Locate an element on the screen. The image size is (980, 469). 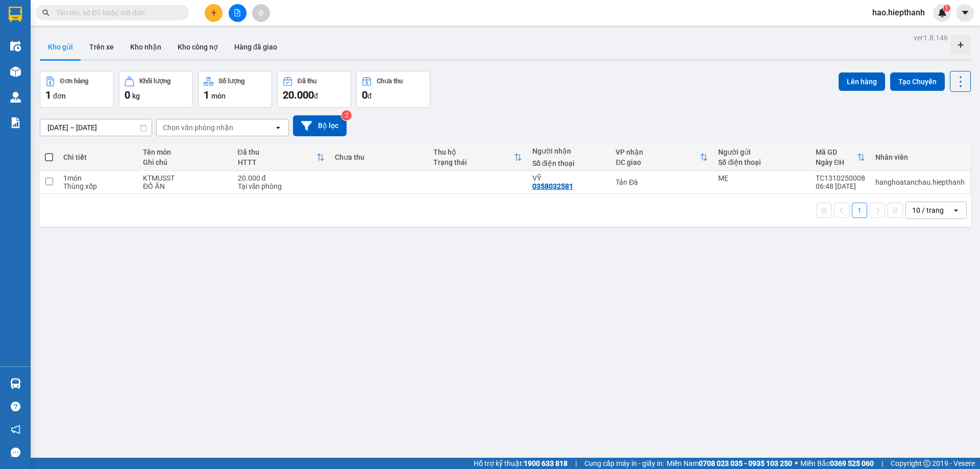
div: TC1310250008 is located at coordinates (840, 178).